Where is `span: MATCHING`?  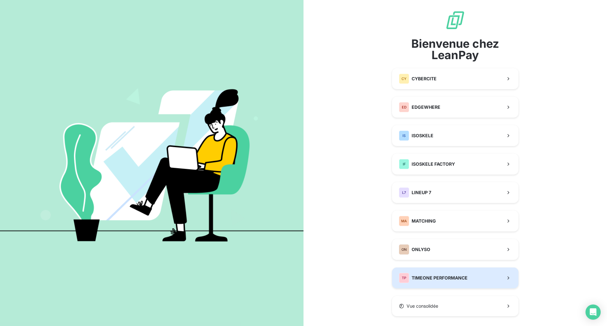 span: MATCHING is located at coordinates (424, 221).